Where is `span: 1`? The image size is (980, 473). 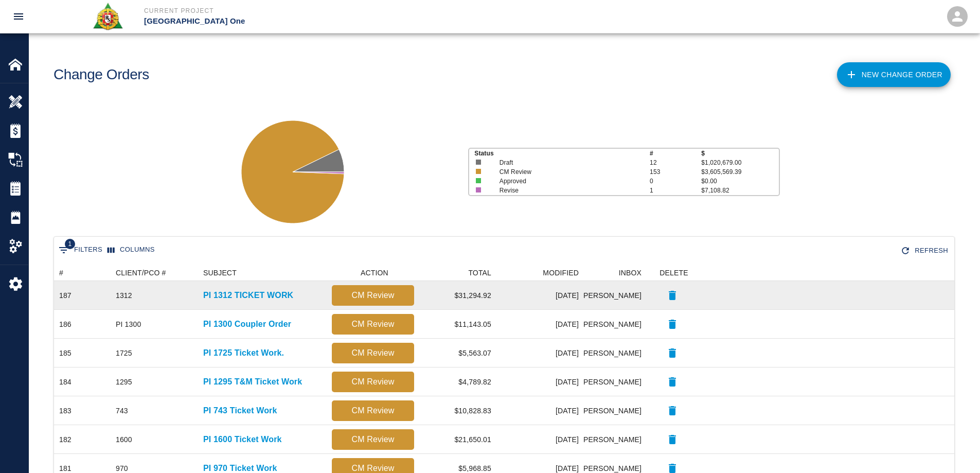
span: 1 is located at coordinates (70, 244).